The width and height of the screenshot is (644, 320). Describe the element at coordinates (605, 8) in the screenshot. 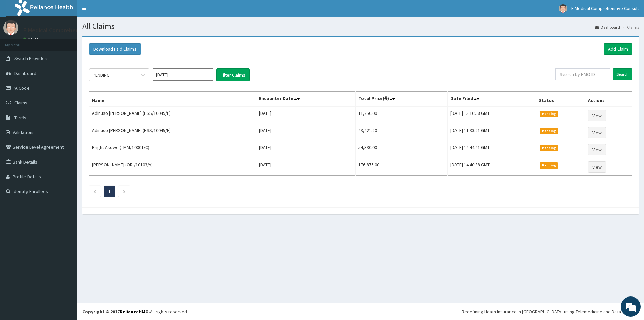

I see `span: E Medical Comprehensive Consult` at that location.